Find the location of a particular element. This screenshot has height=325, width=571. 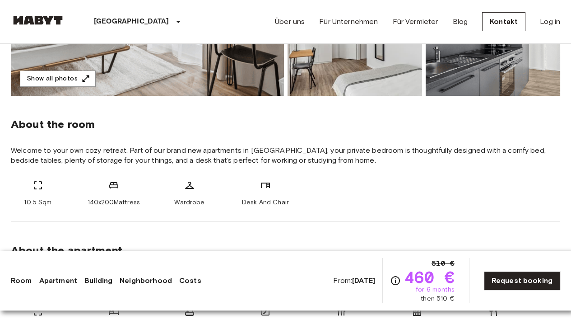

span: then 510 € is located at coordinates (438, 298).